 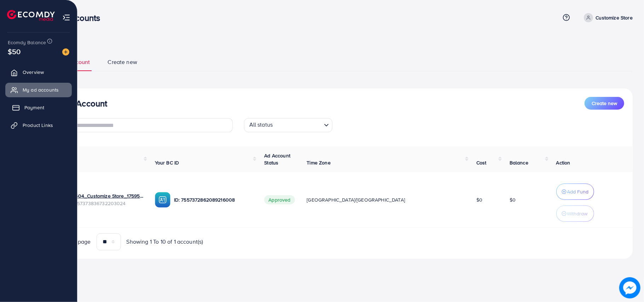 I want to click on span: Approved, so click(x=279, y=199).